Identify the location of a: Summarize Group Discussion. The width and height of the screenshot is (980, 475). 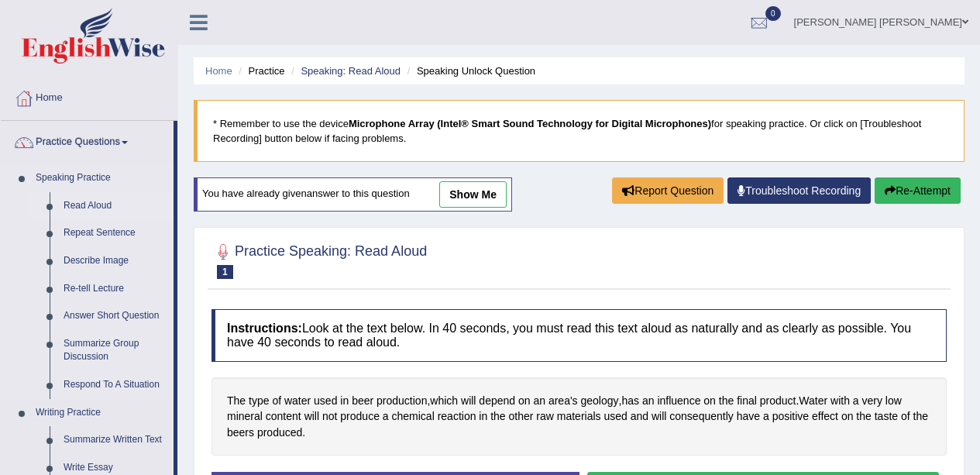
(115, 351).